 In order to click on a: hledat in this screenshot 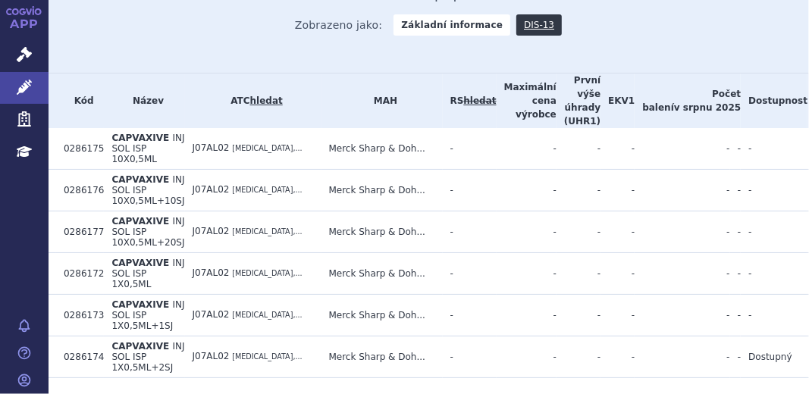, I will do `click(266, 101)`.